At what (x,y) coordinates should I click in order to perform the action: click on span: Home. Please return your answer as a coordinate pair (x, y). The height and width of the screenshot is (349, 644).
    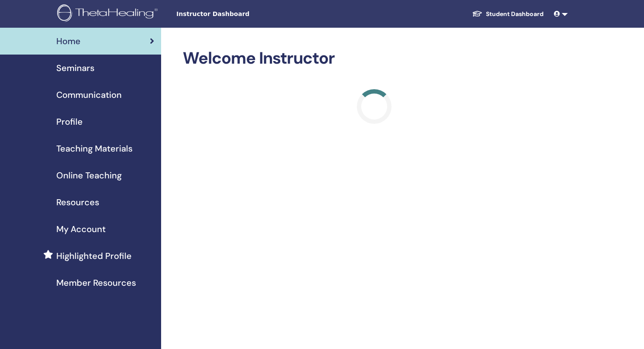
    Looking at the image, I should click on (68, 41).